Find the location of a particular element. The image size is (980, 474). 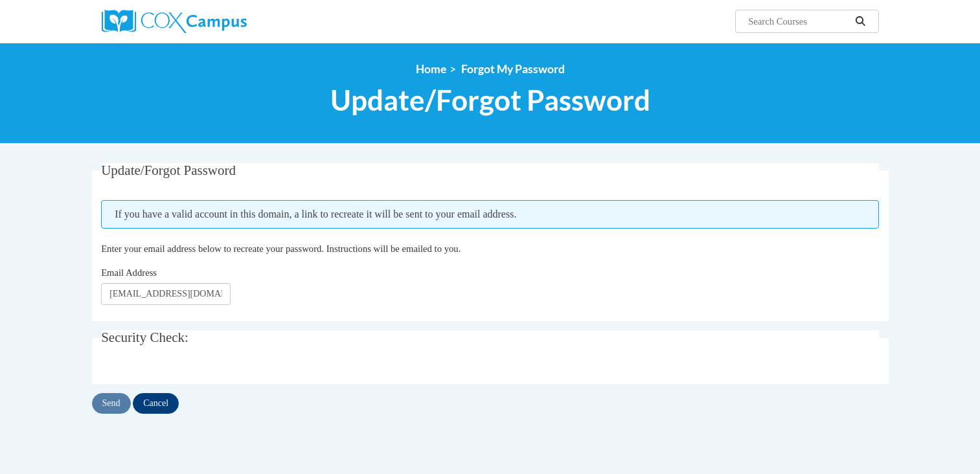

span: Security Check: is located at coordinates (145, 337).